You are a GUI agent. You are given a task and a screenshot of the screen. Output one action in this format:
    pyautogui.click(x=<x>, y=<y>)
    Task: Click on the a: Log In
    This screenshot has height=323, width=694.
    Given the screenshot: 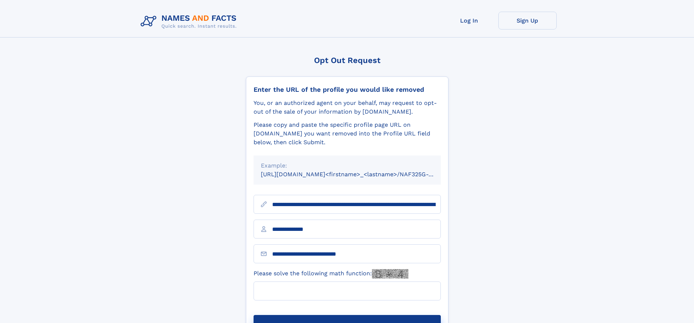 What is the action you would take?
    pyautogui.click(x=469, y=20)
    